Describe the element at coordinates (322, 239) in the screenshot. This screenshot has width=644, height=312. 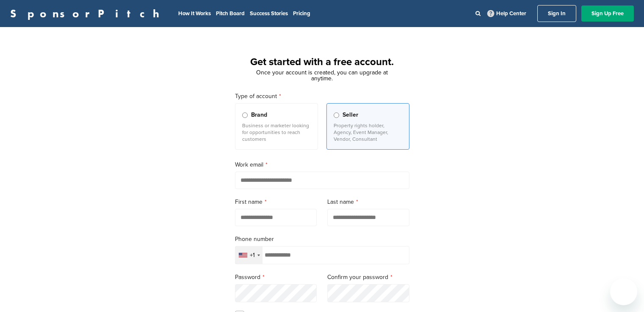
I see `label: Phone number` at that location.